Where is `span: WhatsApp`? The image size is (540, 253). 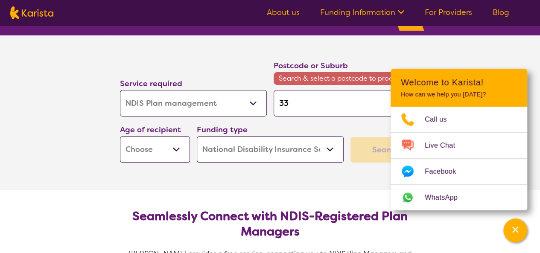
span: WhatsApp is located at coordinates (446, 198).